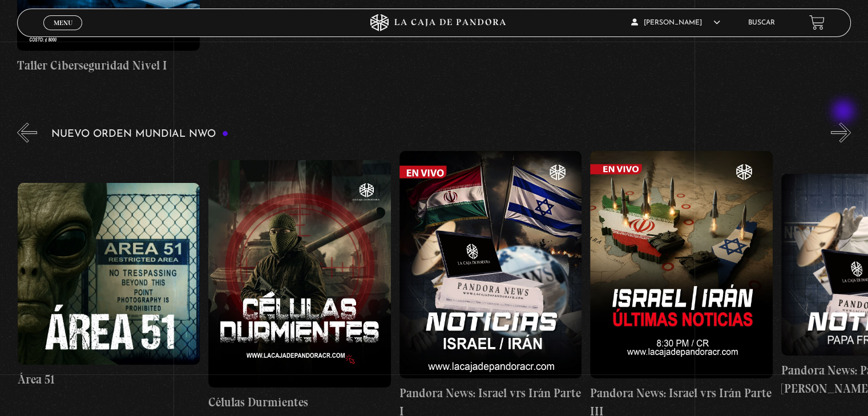 Image resolution: width=868 pixels, height=416 pixels. What do you see at coordinates (63, 33) in the screenshot?
I see `span: Cerrar` at bounding box center [63, 33].